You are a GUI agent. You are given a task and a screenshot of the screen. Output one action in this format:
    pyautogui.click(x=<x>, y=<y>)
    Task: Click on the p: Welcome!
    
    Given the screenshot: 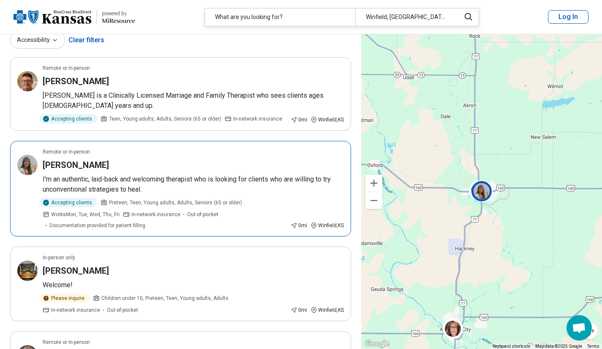 What is the action you would take?
    pyautogui.click(x=193, y=285)
    